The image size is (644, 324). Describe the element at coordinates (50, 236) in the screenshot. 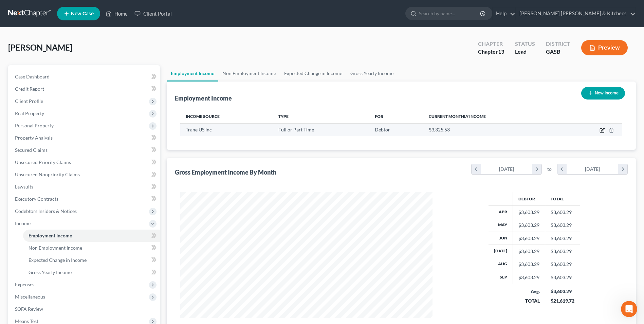

I see `span: Employment Income` at that location.